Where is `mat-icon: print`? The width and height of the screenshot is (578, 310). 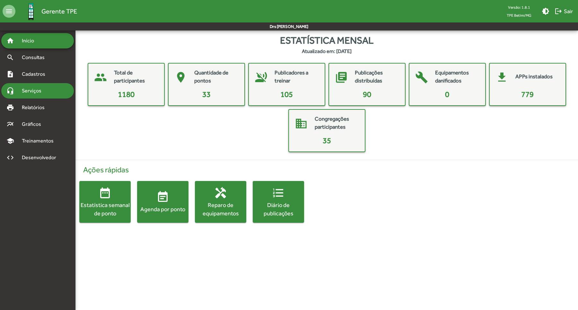 mat-icon: print is located at coordinates (10, 108).